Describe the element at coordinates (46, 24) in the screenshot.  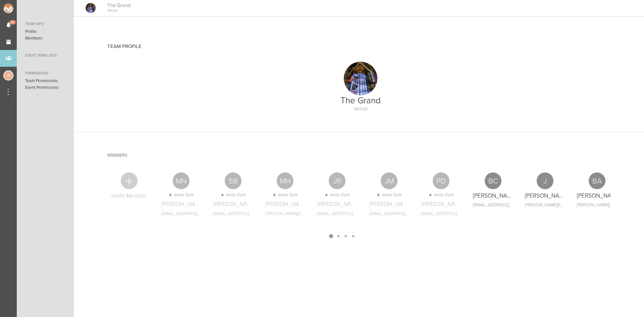
I see `a: Team Info` at that location.